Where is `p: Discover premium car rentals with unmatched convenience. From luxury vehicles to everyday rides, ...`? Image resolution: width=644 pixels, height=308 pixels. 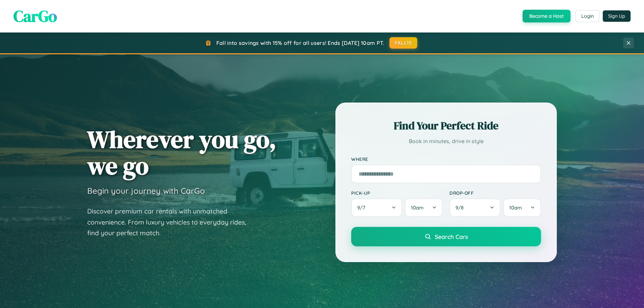 p: Discover premium car rentals with unmatched convenience. From luxury vehicles to everyday rides, ... is located at coordinates (171, 222).